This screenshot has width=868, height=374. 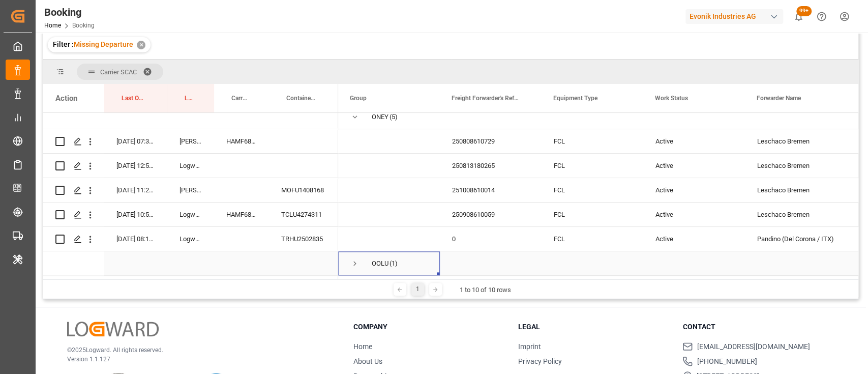 I want to click on span: Group, so click(x=358, y=98).